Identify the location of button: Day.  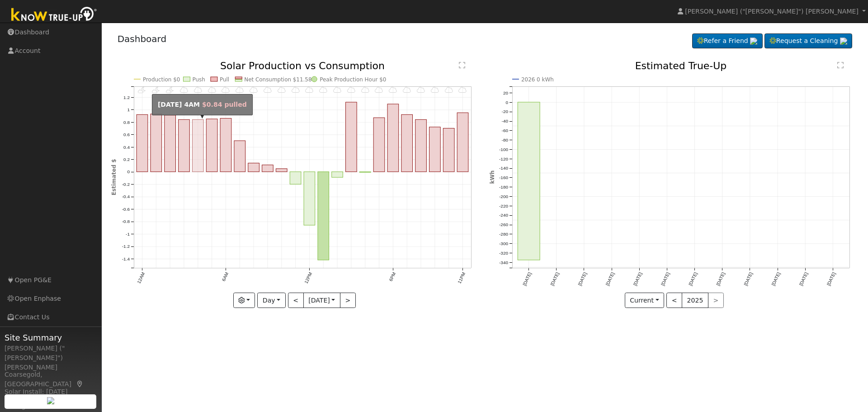
(271, 300).